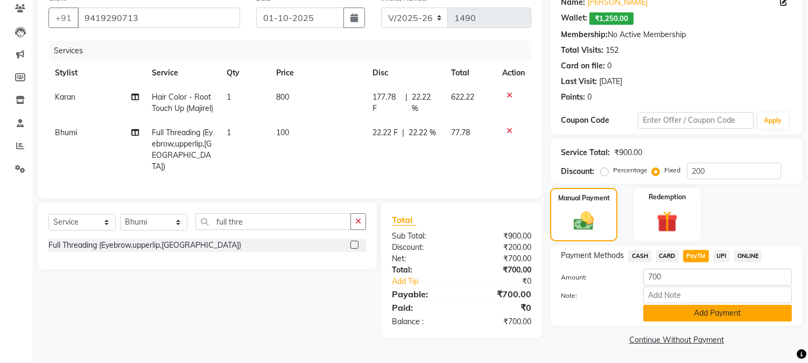 The width and height of the screenshot is (808, 363). Describe the element at coordinates (599, 120) in the screenshot. I see `div: Coupon Code` at that location.